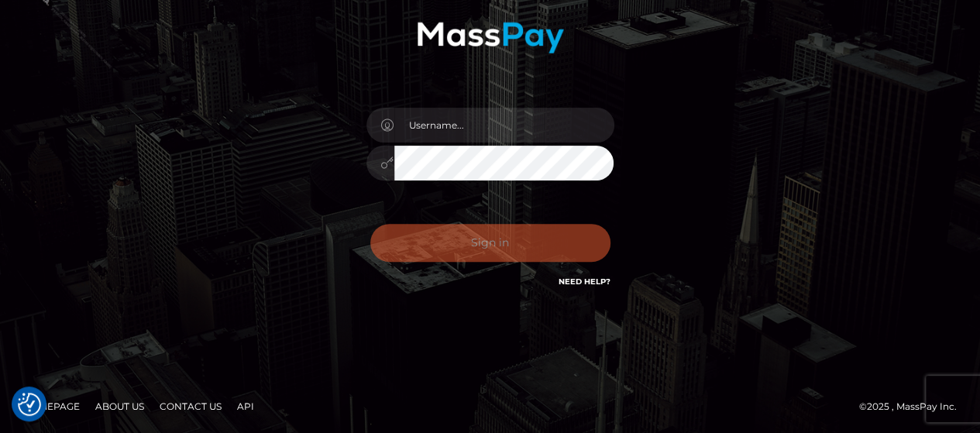  Describe the element at coordinates (29, 404) in the screenshot. I see `button: Consent Preferences` at that location.